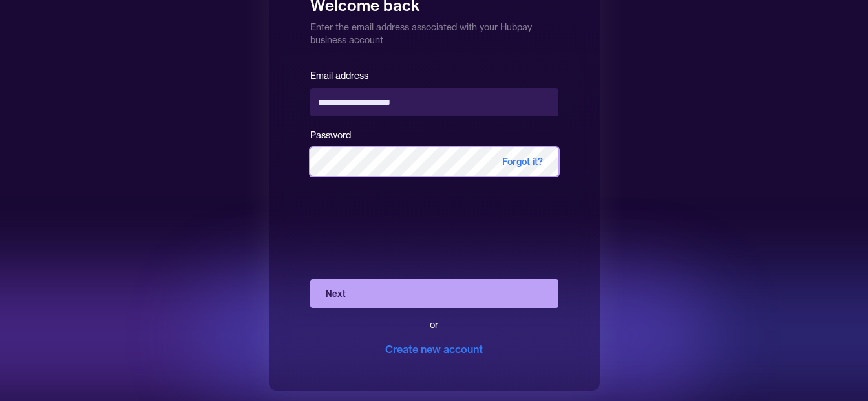 This screenshot has height=401, width=868. I want to click on p: Enter the email address associated with your Hubpay business account, so click(434, 31).